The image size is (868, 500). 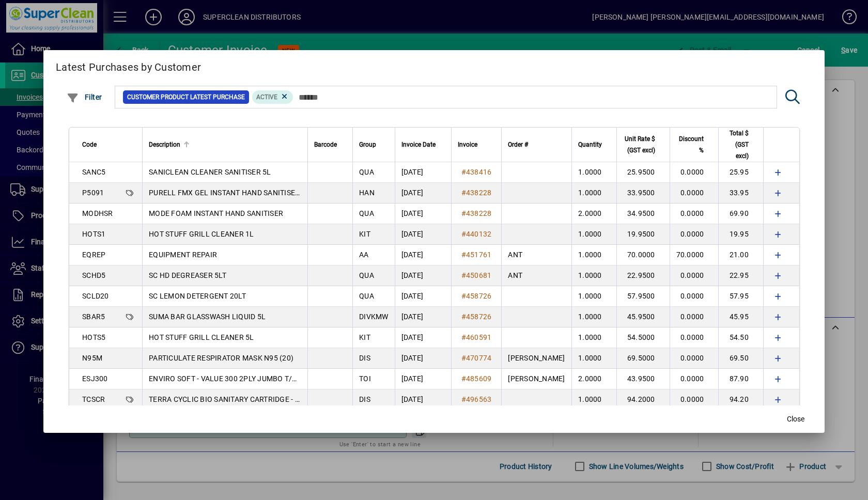 What do you see at coordinates (94, 275) in the screenshot?
I see `span: SCHD5` at bounding box center [94, 275].